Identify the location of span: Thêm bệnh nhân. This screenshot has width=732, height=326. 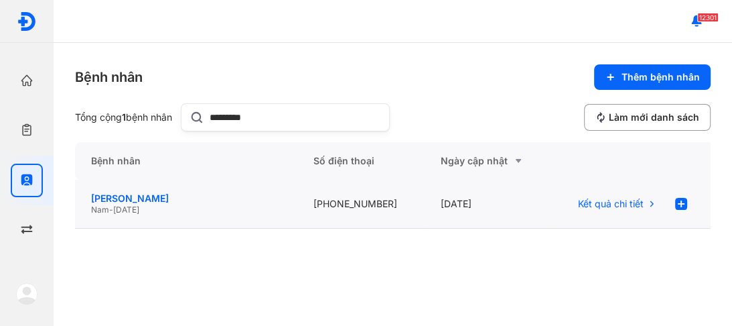
(661, 77).